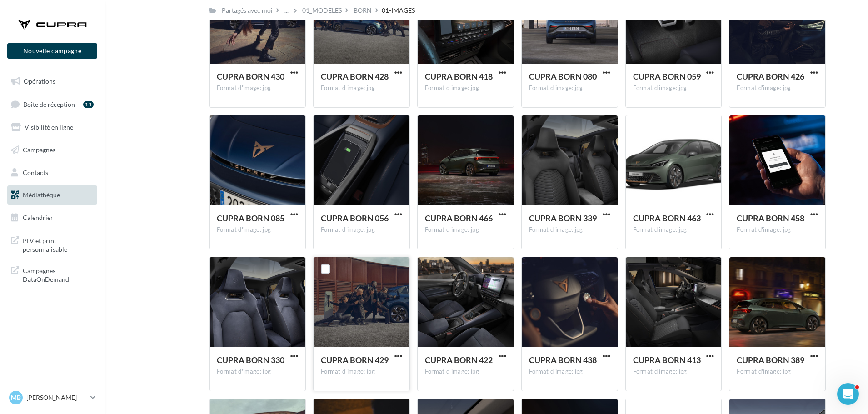  Describe the element at coordinates (52, 173) in the screenshot. I see `a: Contacts` at that location.